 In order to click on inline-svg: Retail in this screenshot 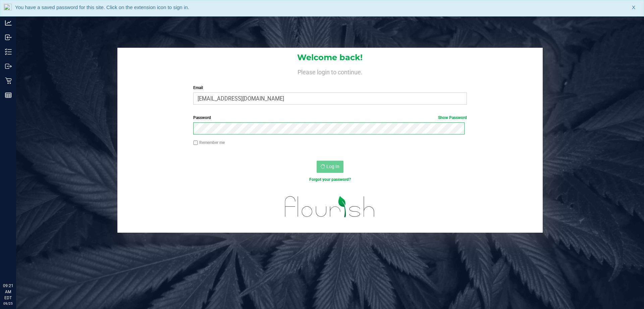, I will do `click(8, 81)`.